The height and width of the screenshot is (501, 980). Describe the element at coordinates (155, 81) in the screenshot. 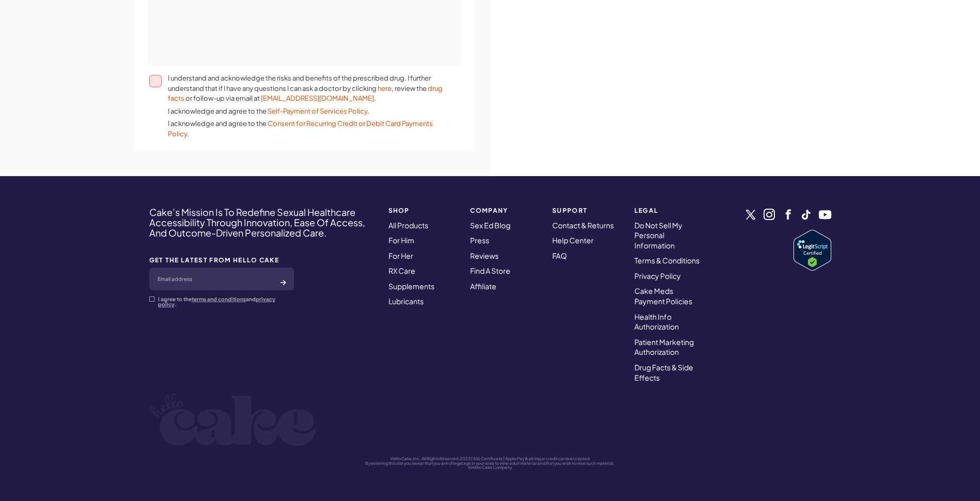

I see `button: I understand and acknowledge the risks and benefits of the prescribed drug. I further understand ...` at that location.